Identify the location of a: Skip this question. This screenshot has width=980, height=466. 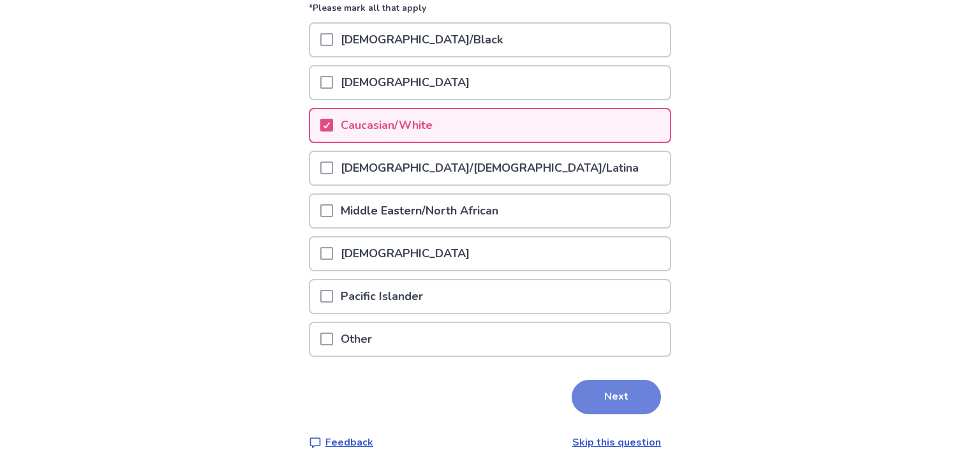
(616, 443).